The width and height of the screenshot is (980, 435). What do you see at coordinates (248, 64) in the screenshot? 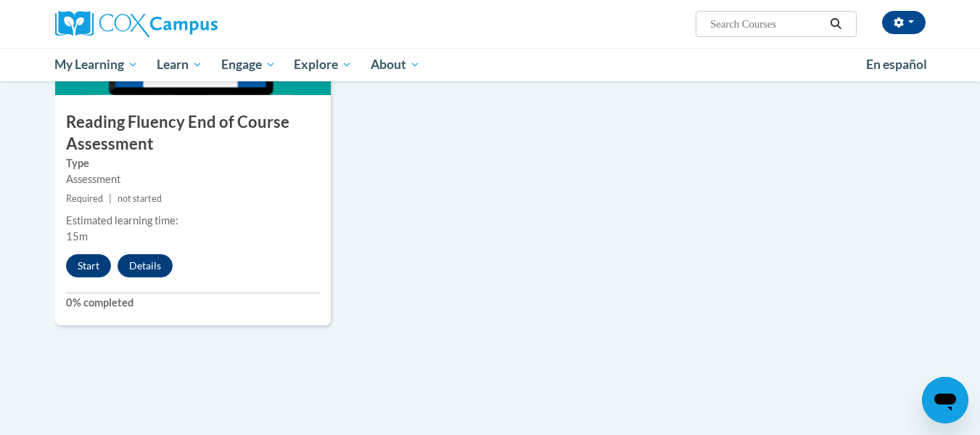
I see `a: Engage` at bounding box center [248, 64].